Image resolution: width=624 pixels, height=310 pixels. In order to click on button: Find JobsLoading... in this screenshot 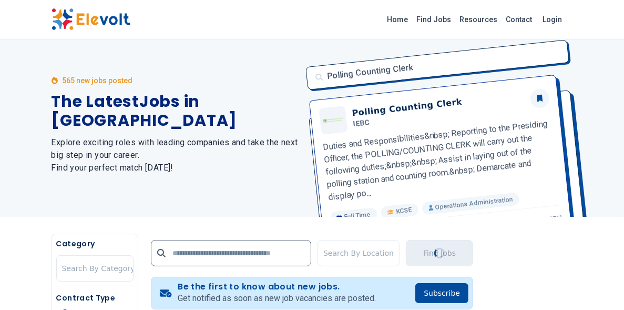, I will do `click(440, 253)`.